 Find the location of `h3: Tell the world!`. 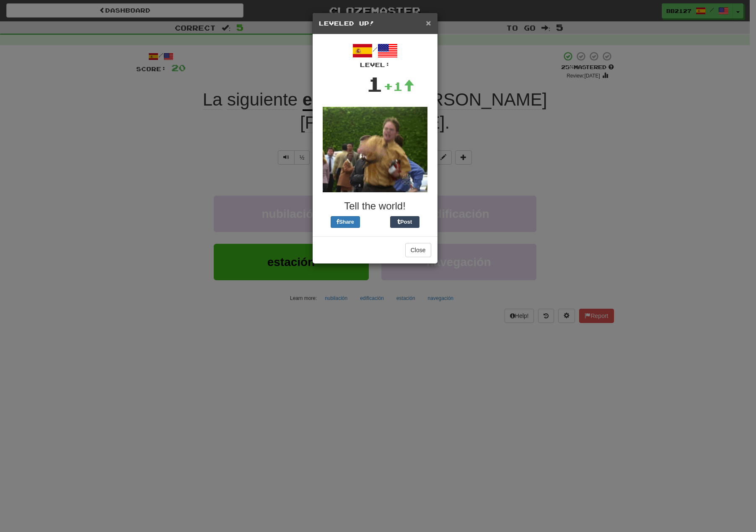

h3: Tell the world! is located at coordinates (375, 206).